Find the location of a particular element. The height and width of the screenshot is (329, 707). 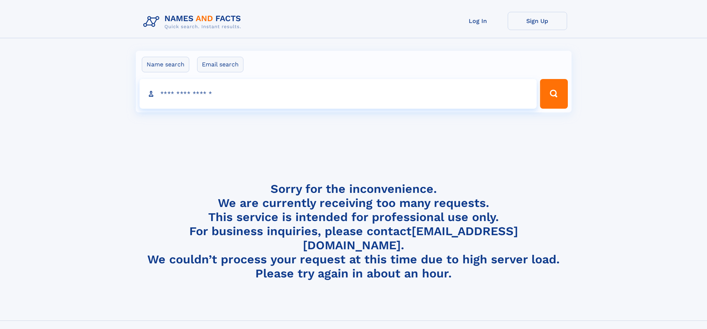

img: Logo Names and Facts is located at coordinates (194, 22).